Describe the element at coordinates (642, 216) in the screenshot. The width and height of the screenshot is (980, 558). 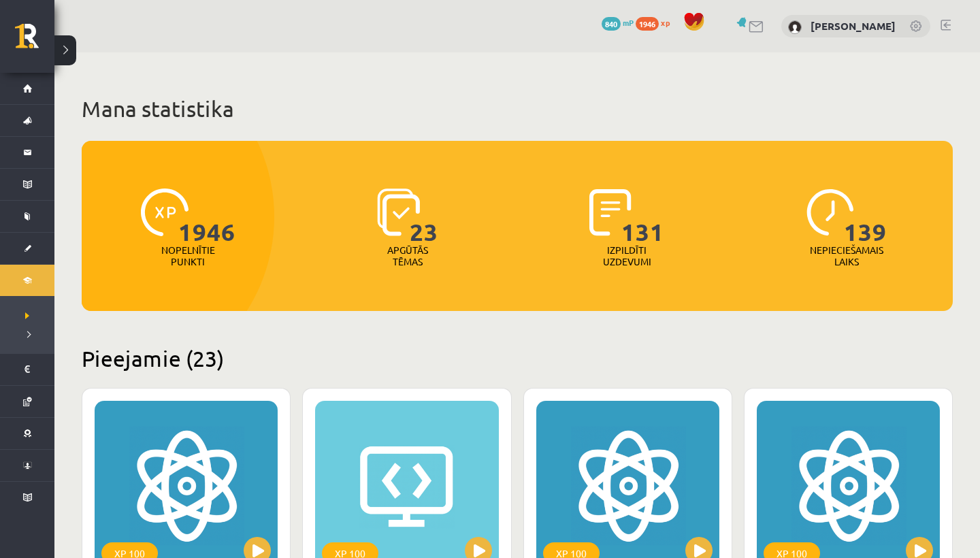
I see `span: 131` at that location.